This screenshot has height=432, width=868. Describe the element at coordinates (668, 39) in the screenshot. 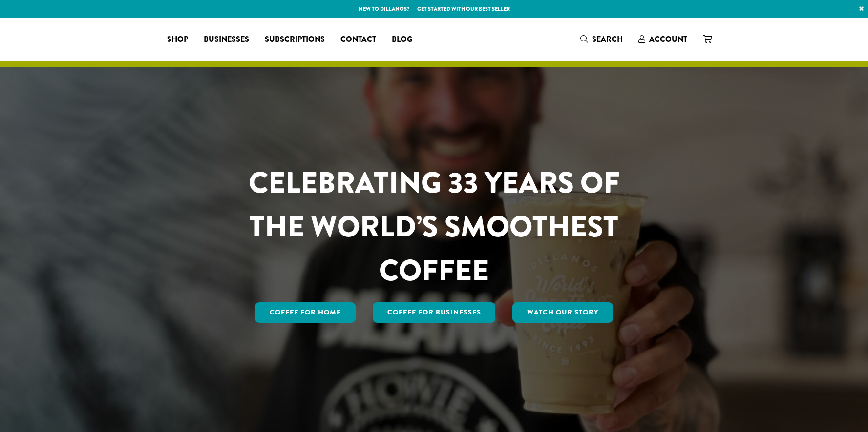

I see `span: Account` at that location.